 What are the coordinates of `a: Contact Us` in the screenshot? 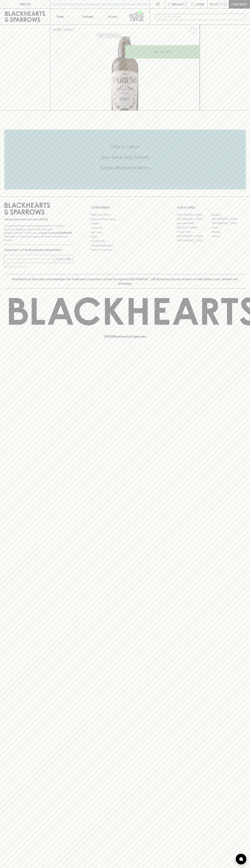 It's located at (125, 228).